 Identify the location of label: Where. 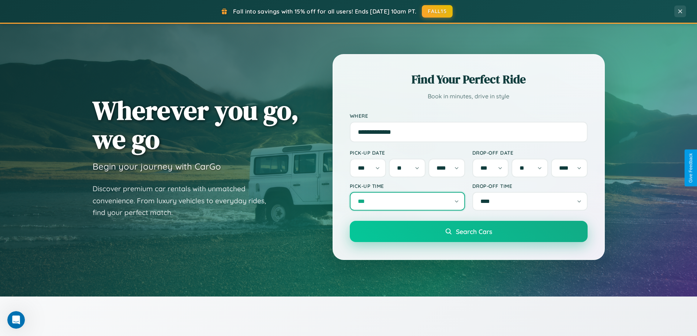
(469, 116).